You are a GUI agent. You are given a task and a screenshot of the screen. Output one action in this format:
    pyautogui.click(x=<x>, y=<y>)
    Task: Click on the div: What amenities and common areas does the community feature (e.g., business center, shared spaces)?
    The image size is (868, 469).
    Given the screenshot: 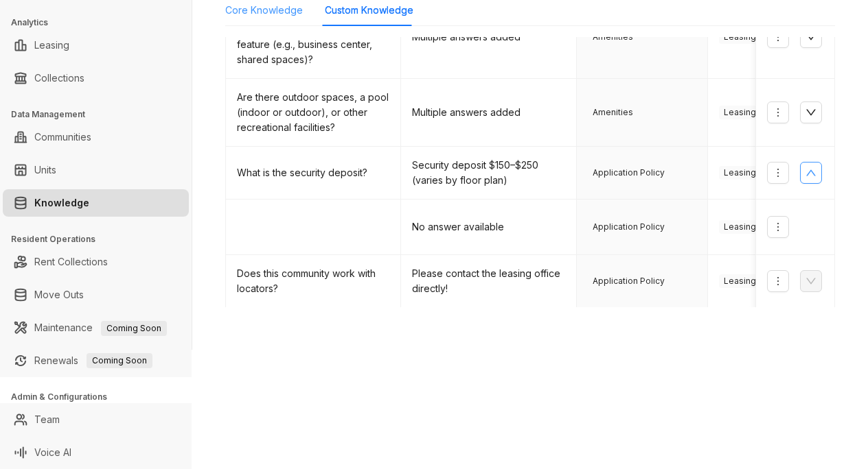 What is the action you would take?
    pyautogui.click(x=313, y=37)
    